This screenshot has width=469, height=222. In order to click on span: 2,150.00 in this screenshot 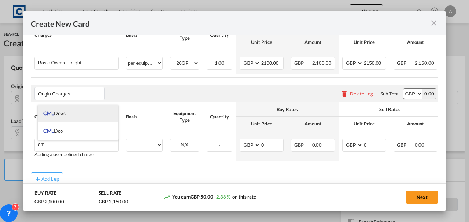, I will do `click(424, 63)`.